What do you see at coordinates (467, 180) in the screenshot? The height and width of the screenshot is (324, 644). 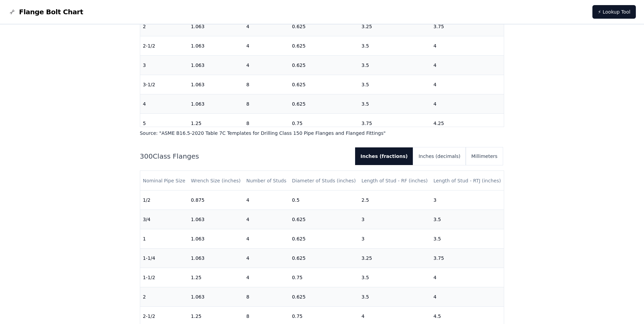 I see `th: Length of Stud - RTJ (inches)` at bounding box center [467, 180].